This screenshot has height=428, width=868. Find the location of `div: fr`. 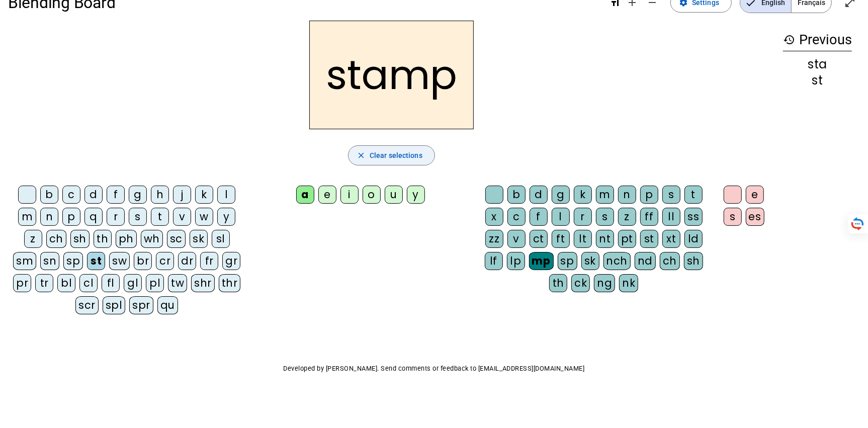

div: fr is located at coordinates (209, 261).